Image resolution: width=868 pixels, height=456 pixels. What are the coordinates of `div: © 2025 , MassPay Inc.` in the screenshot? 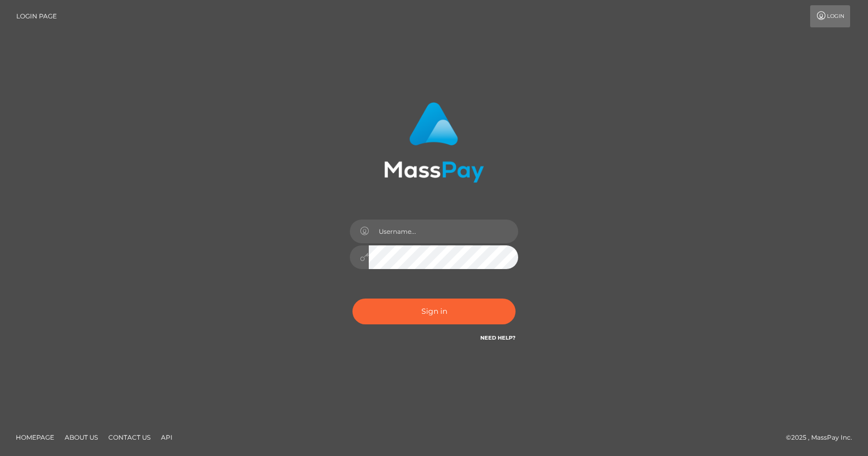 It's located at (823, 437).